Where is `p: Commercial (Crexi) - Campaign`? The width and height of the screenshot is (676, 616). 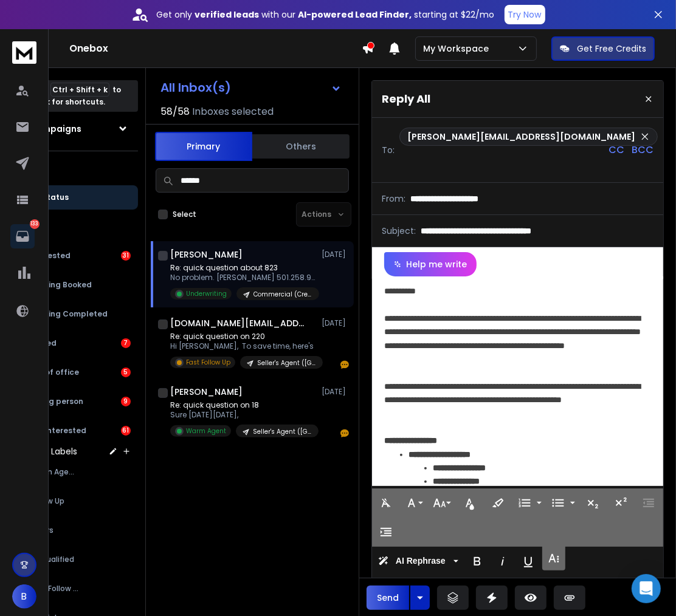 p: Commercial (Crexi) - Campaign is located at coordinates (282, 294).